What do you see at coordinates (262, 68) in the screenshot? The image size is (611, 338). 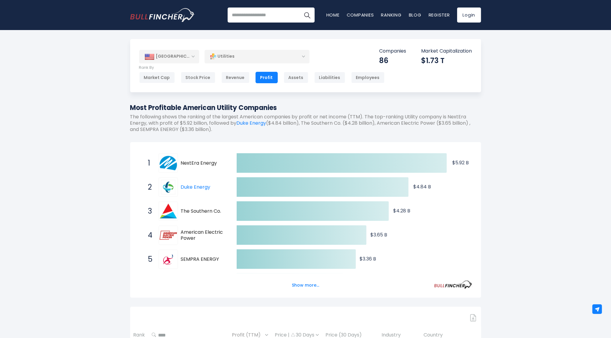 I see `p: Rank By` at bounding box center [262, 68].